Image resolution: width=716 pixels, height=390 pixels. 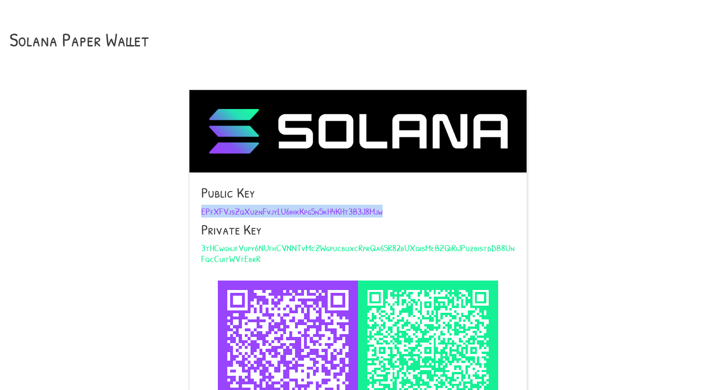 I want to click on h4: Private Key, so click(x=358, y=229).